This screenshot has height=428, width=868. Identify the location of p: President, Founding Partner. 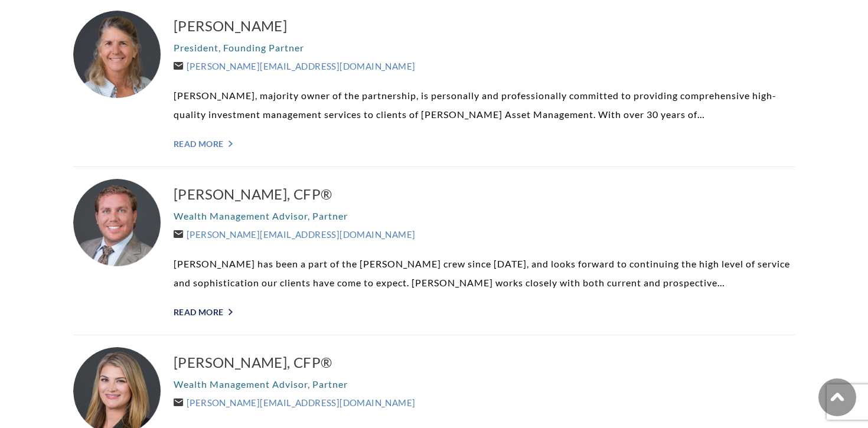
(484, 48).